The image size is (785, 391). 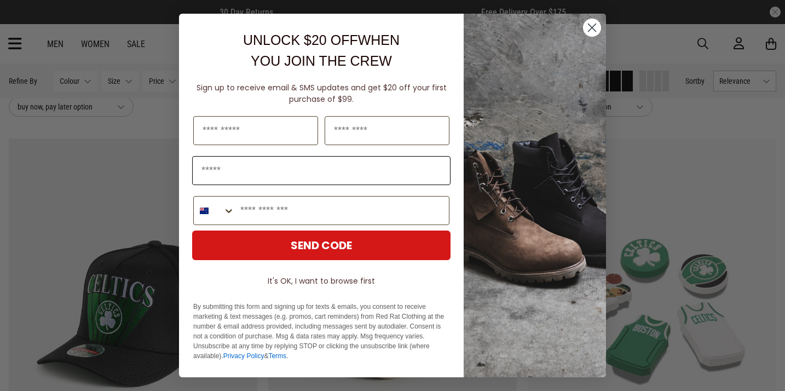 I want to click on span: UNLOCK $20 OFF, so click(x=301, y=40).